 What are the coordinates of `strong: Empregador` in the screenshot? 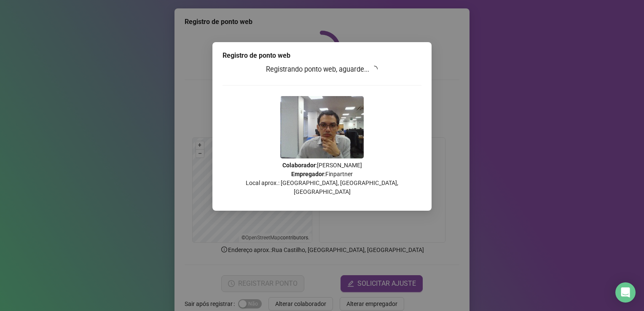 It's located at (308, 174).